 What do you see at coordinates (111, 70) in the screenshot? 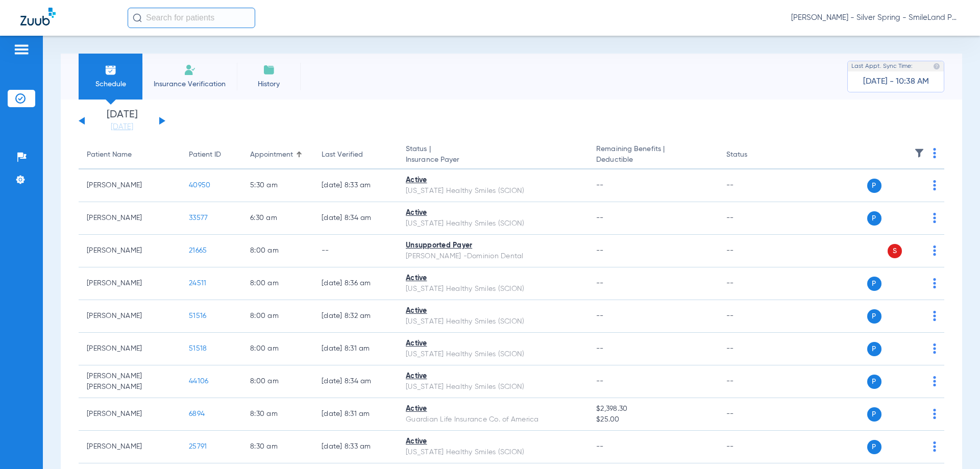
I see `img: Schedule` at bounding box center [111, 70].